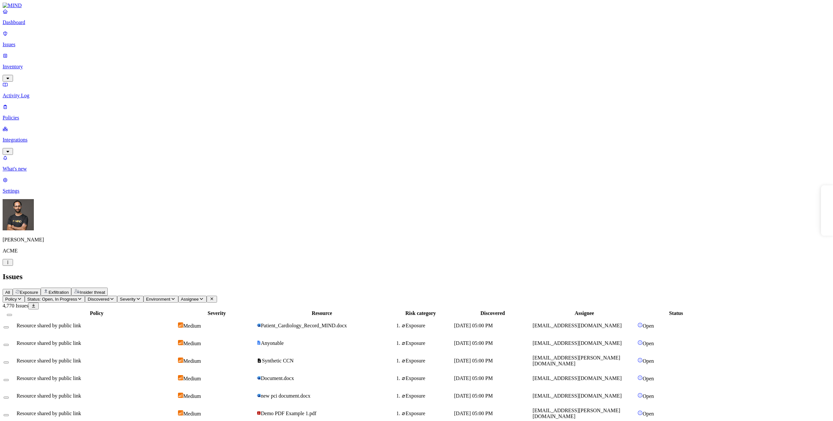 The image size is (833, 421). I want to click on span: Policy, so click(11, 299).